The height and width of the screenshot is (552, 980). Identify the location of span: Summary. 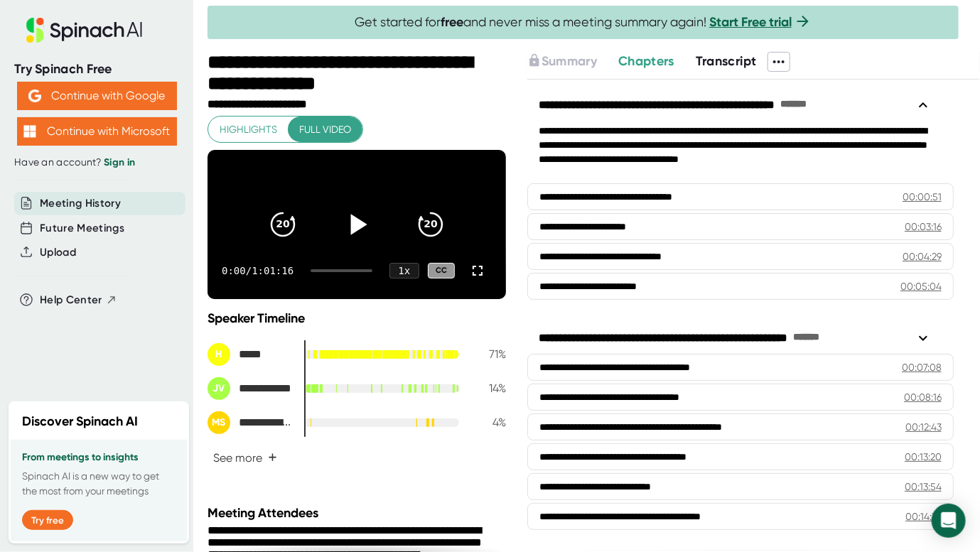
(569, 61).